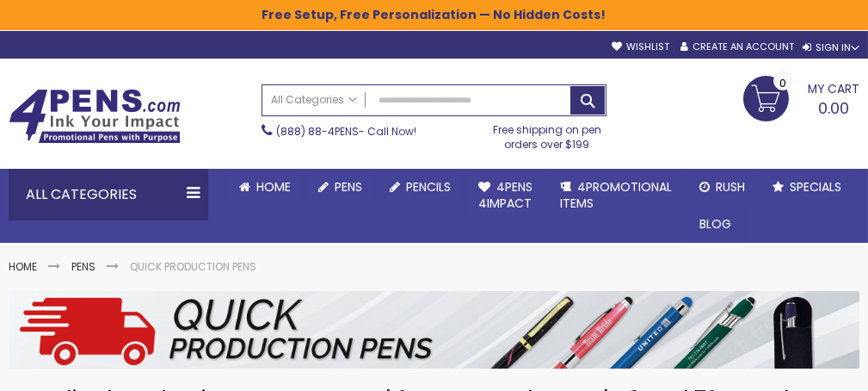 The width and height of the screenshot is (868, 391). What do you see at coordinates (349, 187) in the screenshot?
I see `span: Pens` at bounding box center [349, 187].